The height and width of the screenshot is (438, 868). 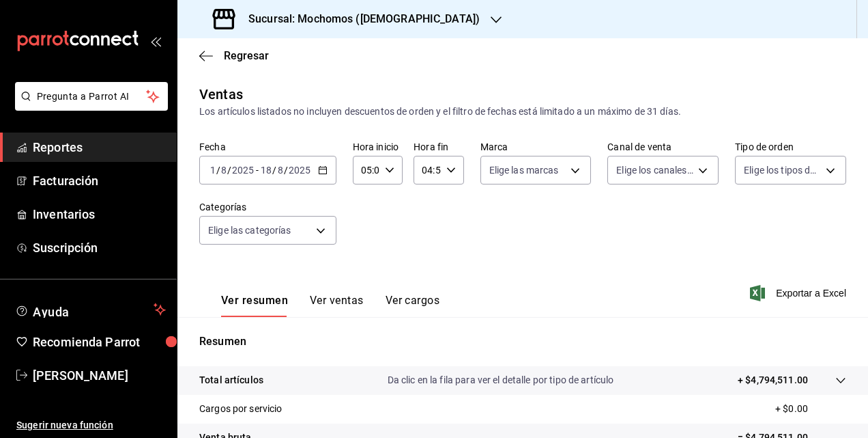 What do you see at coordinates (523, 341) in the screenshot?
I see `p: Resumen` at bounding box center [523, 341].